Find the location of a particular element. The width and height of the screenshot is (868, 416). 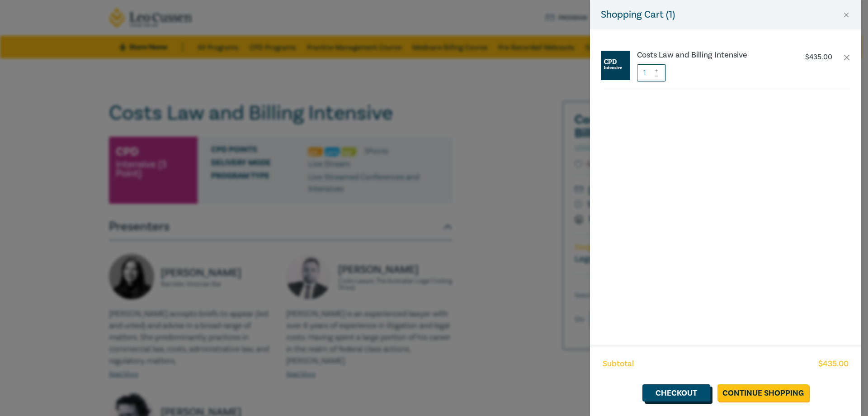

span: Subtotal is located at coordinates (619, 364).